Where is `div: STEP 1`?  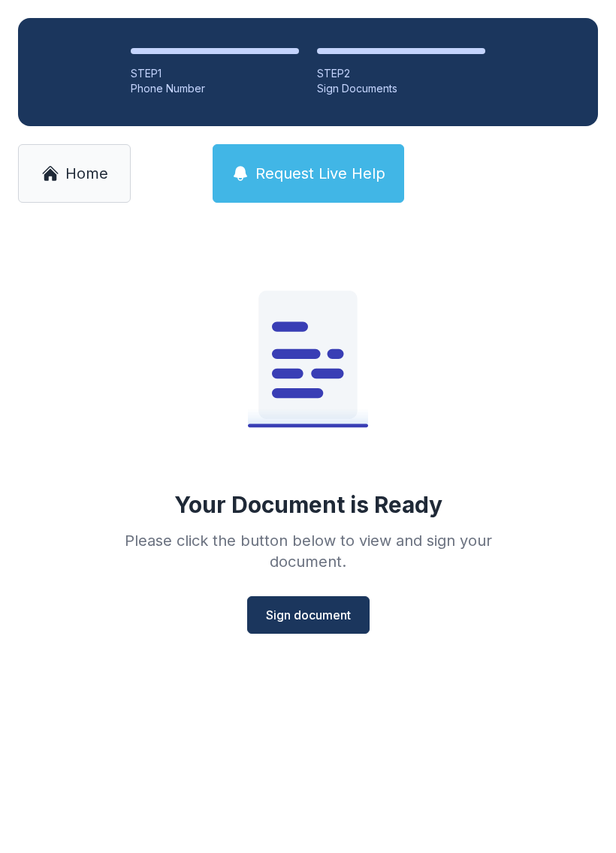 div: STEP 1 is located at coordinates (215, 73).